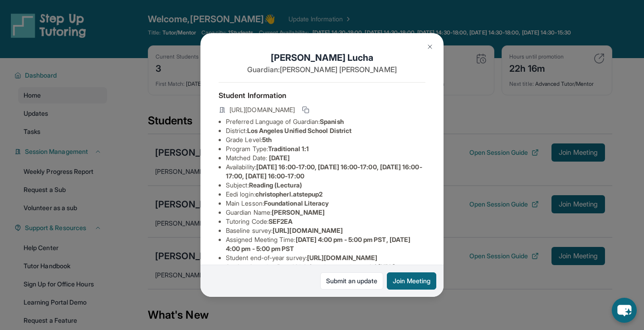 Image resolution: width=644 pixels, height=330 pixels. I want to click on span: christopherl.atstepup2, so click(289, 194).